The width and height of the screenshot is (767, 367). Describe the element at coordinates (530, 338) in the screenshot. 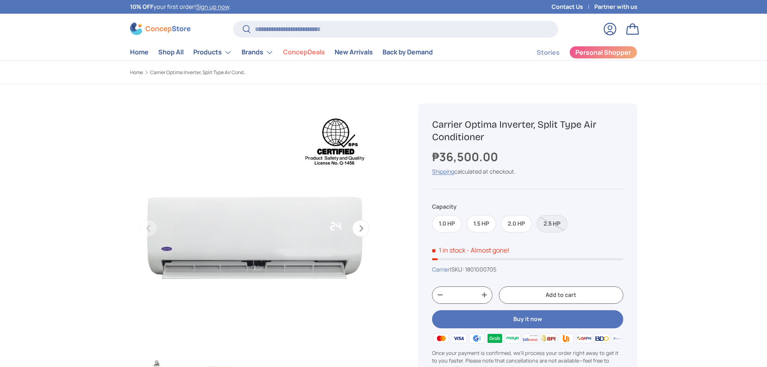

I see `img: billease` at that location.